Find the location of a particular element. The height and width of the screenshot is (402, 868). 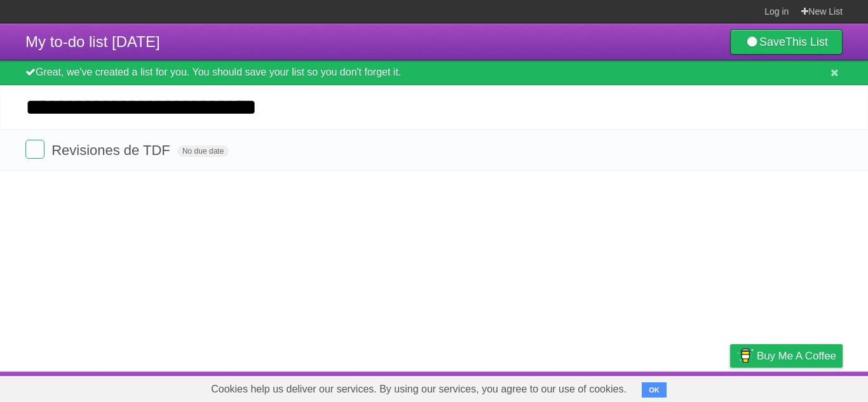

button: OK is located at coordinates (654, 390).